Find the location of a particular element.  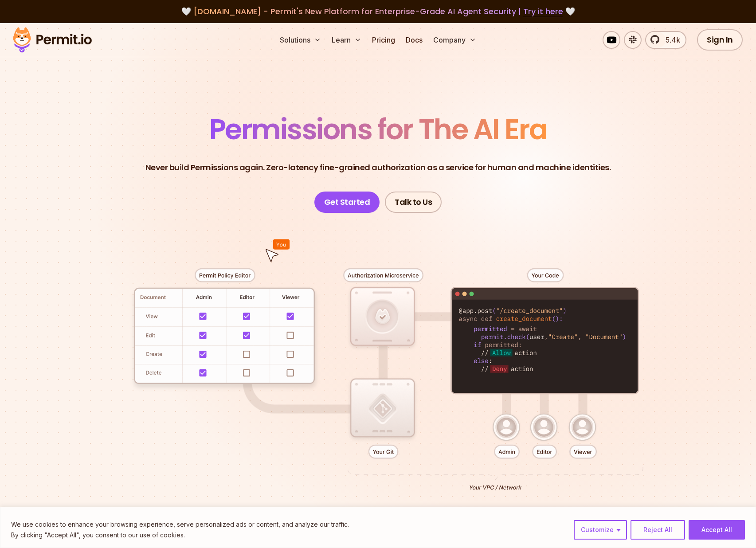

button: Company is located at coordinates (455, 40).